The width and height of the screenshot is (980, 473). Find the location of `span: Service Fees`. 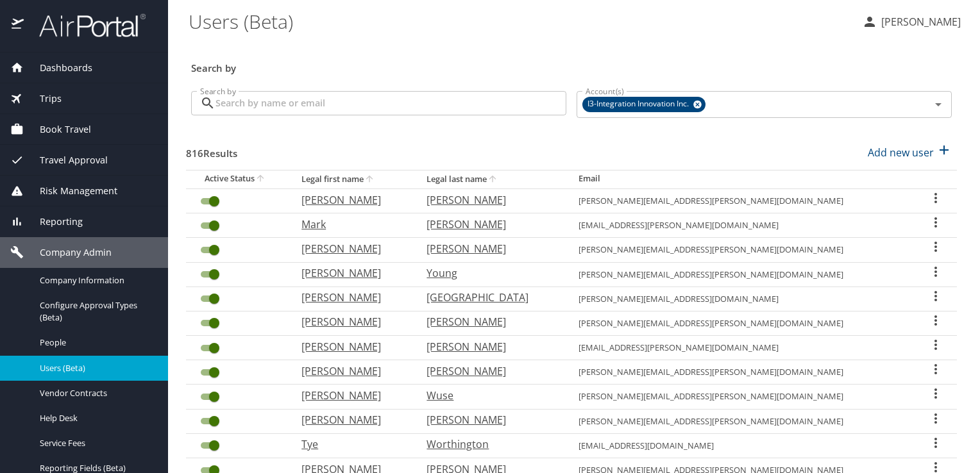

span: Service Fees is located at coordinates (96, 443).